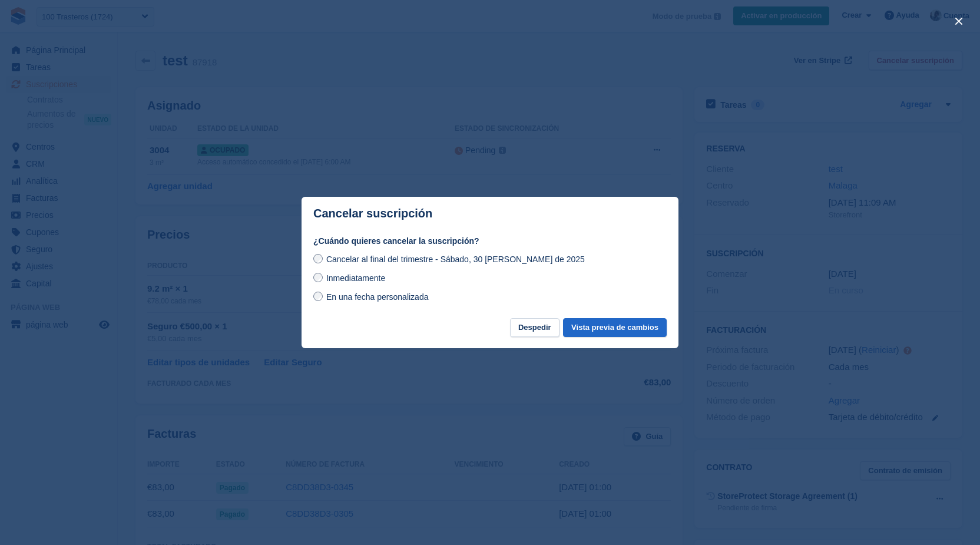 The height and width of the screenshot is (545, 980). Describe the element at coordinates (319, 277) in the screenshot. I see `input: Inmediatamente` at that location.